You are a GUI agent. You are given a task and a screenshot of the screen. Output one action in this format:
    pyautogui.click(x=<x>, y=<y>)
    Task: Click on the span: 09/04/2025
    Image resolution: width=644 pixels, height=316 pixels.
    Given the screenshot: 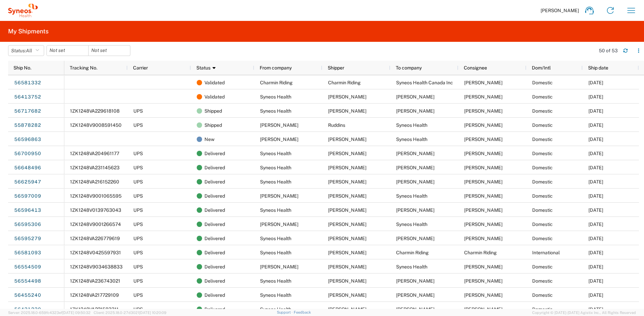 What is the action you would take?
    pyautogui.click(x=596, y=111)
    